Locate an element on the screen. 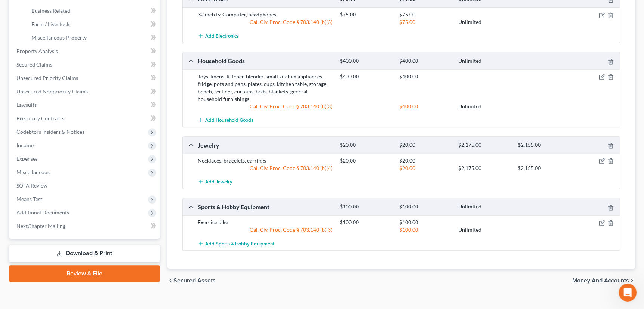 Image resolution: width=644 pixels, height=309 pixels. span: Unsecured Priority Claims is located at coordinates (47, 77).